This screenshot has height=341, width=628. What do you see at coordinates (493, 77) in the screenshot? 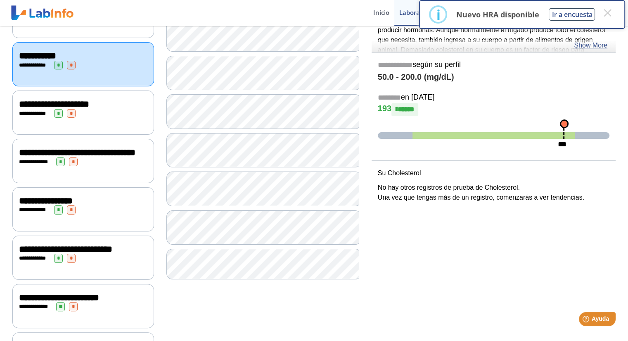
I see `h4: 50.0 - 200.0 (mg/dL)` at bounding box center [493, 77].